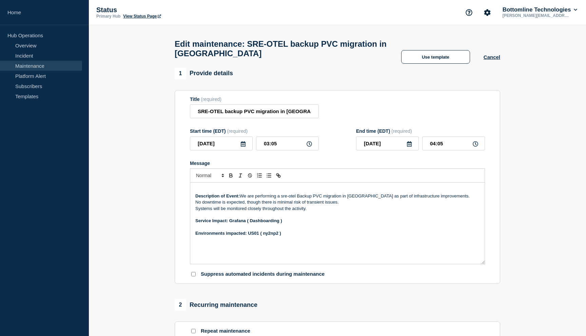 This screenshot has width=586, height=336. Describe the element at coordinates (337, 209) in the screenshot. I see `p: Systems will be monitored closely throughout the activity.` at that location.